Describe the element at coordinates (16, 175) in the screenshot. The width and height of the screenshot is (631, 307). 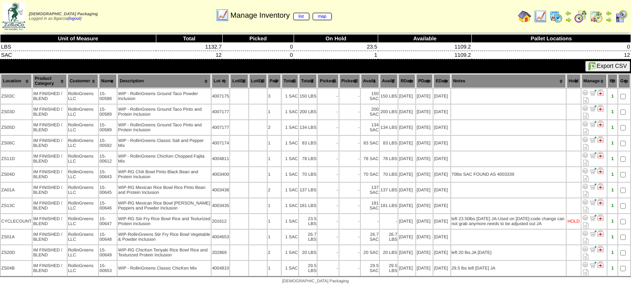
I see `td: ZS04D` at that location.